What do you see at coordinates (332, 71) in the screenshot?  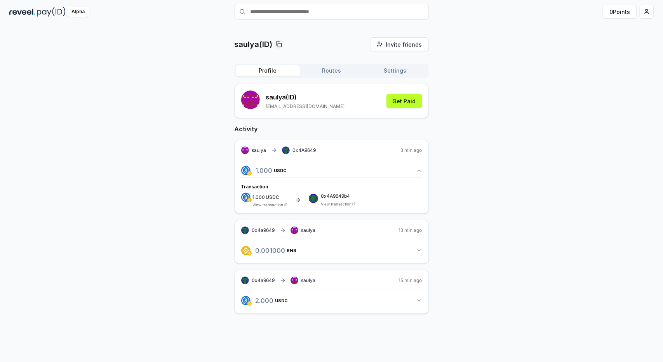 I see `button: Routes` at bounding box center [332, 71].